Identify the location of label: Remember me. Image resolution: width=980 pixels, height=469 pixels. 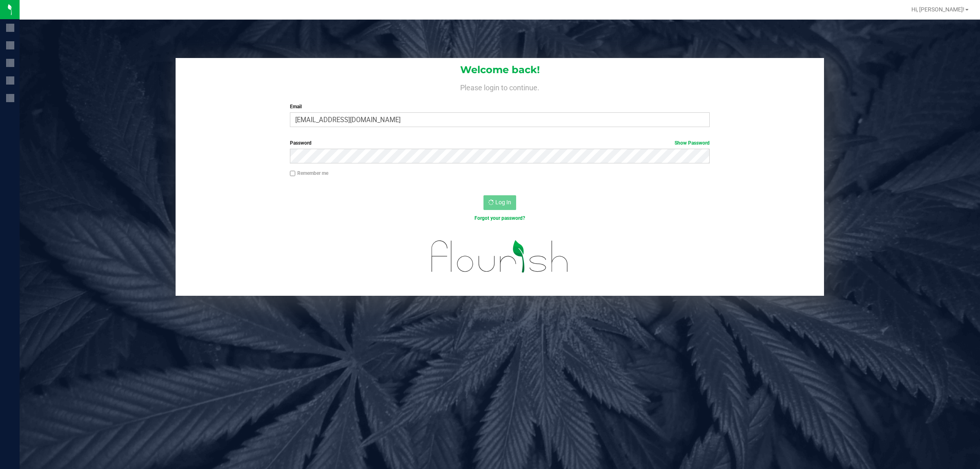
(309, 173).